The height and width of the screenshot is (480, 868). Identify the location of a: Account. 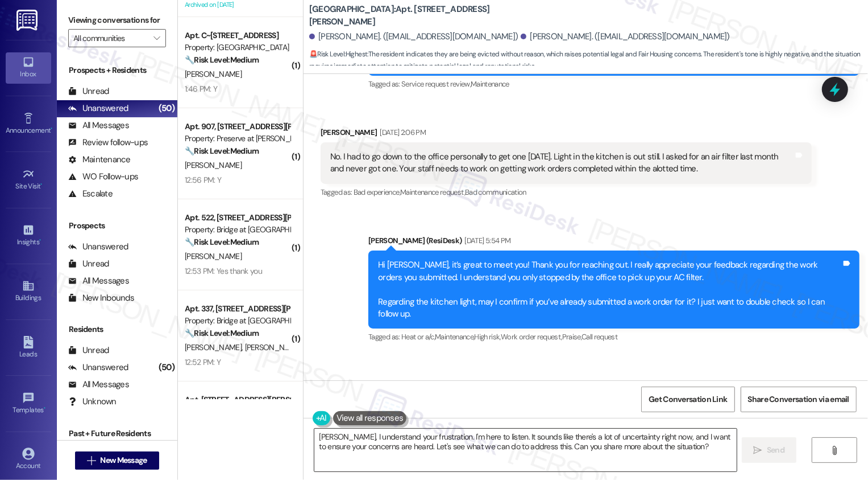
(29, 459).